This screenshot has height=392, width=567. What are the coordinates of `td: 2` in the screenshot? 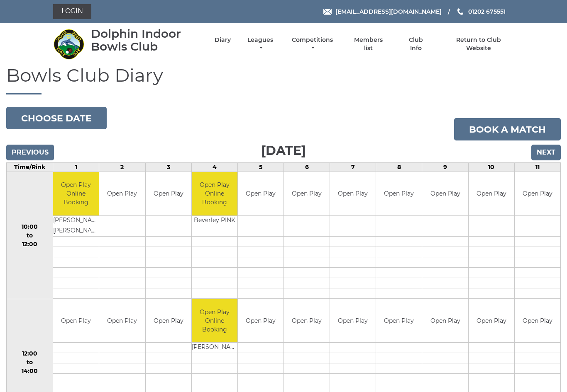 It's located at (122, 168).